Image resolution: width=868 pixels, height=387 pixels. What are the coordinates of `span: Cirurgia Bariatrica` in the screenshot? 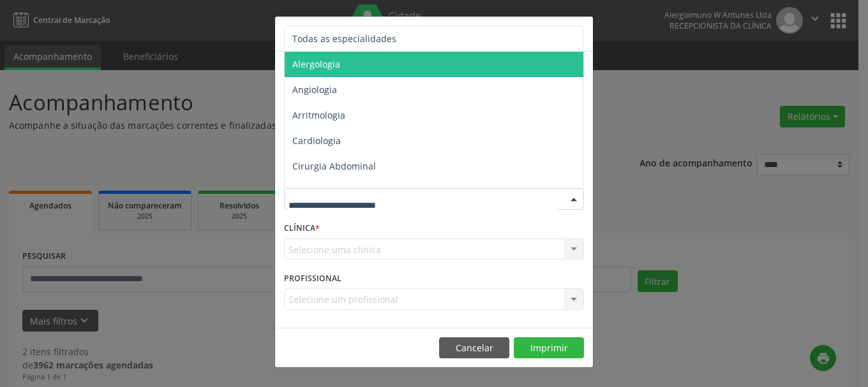 It's located at (331, 191).